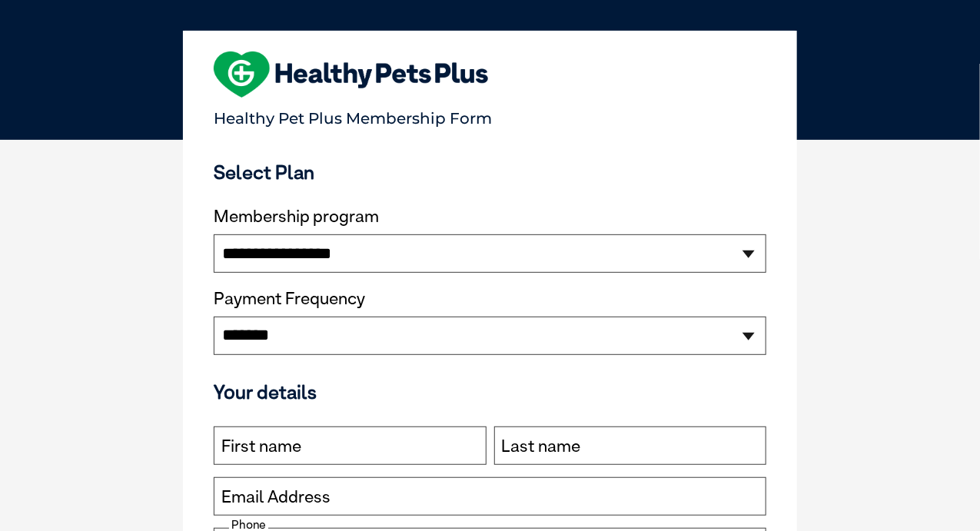  Describe the element at coordinates (490, 114) in the screenshot. I see `p: Healthy Pet Plus Membership Form` at that location.